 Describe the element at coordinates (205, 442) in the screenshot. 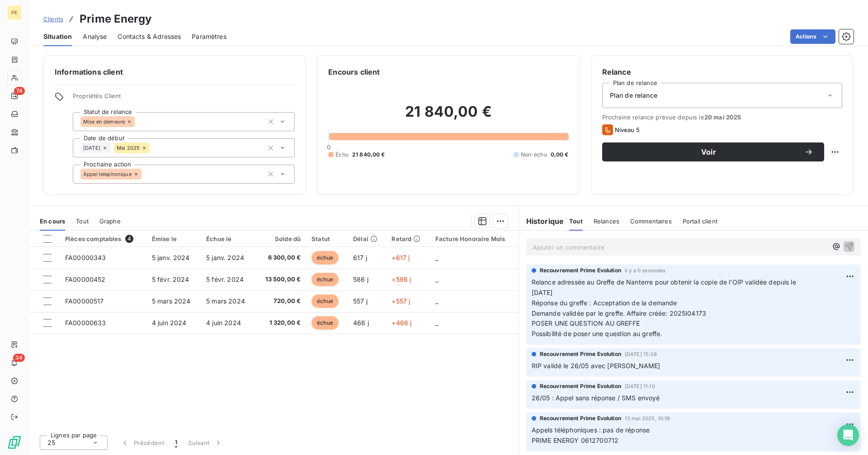

I see `button: Suivant` at that location.